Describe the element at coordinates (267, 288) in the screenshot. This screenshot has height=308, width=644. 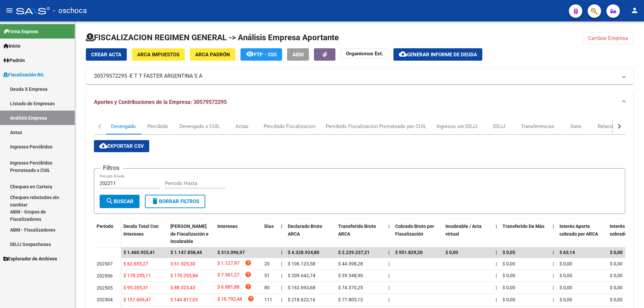
I see `span: 80` at that location.